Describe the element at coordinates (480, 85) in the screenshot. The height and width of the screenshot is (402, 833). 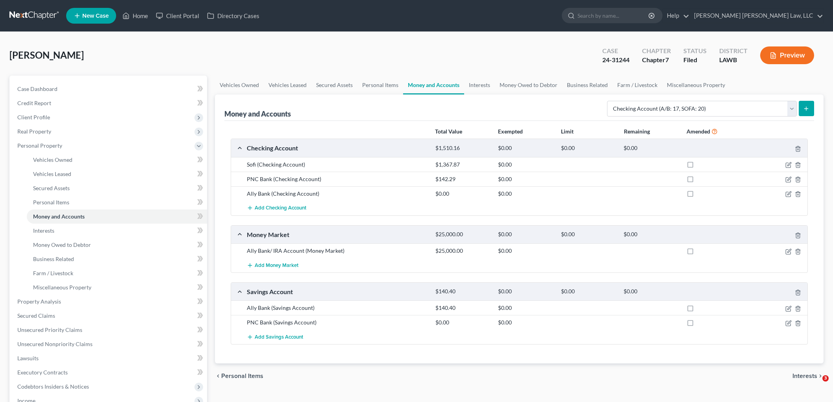
I see `a: Interests` at that location.